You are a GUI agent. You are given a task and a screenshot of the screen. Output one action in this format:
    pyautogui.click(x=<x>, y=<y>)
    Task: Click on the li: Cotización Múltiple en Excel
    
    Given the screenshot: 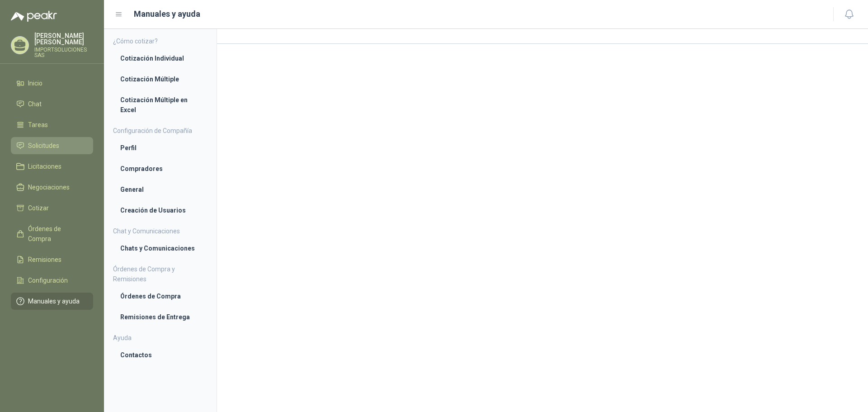 What is the action you would take?
    pyautogui.click(x=160, y=105)
    